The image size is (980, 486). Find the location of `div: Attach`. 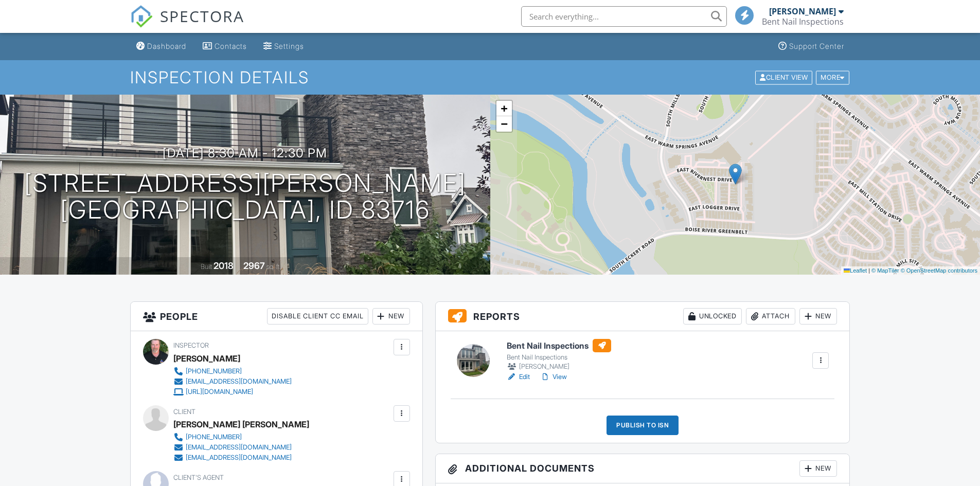

div: Attach is located at coordinates (771, 316).